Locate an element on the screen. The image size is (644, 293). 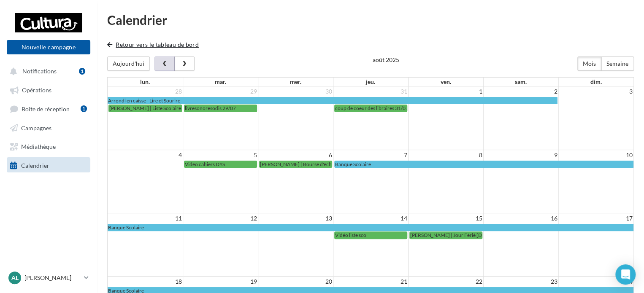
td: 28 is located at coordinates (145, 91).